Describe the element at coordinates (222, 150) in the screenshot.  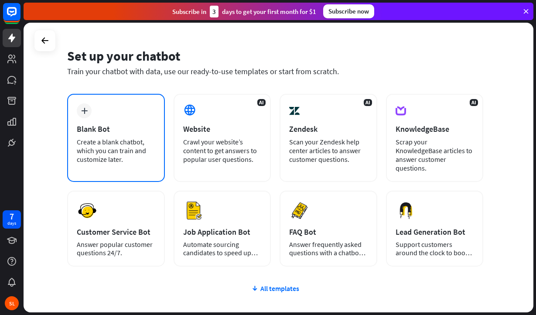
I see `div: Crawl your website’s content to get answers to popular user questions.` at that location.